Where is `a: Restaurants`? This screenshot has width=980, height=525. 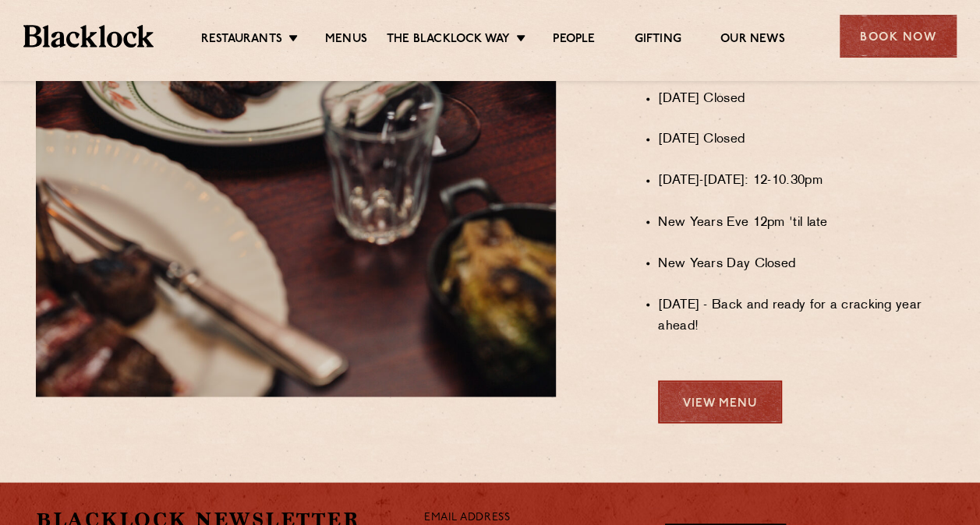 a: Restaurants is located at coordinates (241, 41).